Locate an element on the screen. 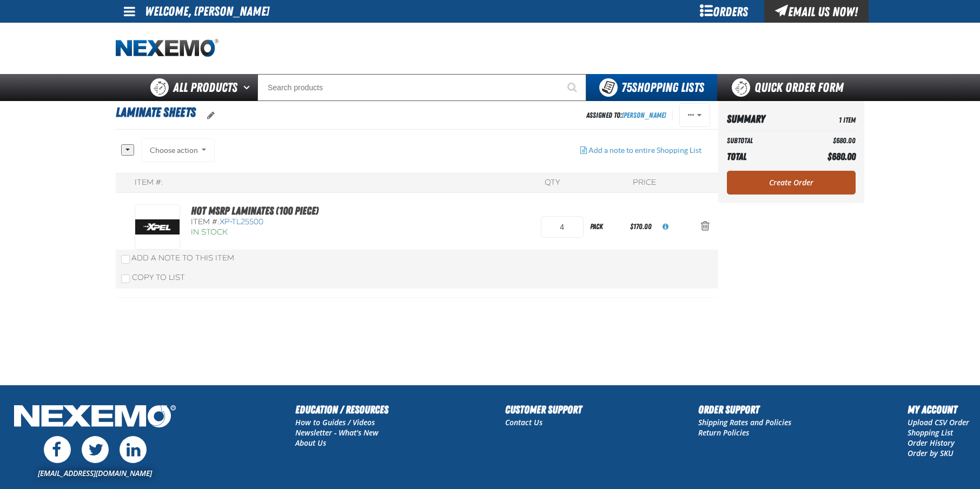 Image resolution: width=980 pixels, height=489 pixels. a: Upload CSV Order is located at coordinates (938, 422).